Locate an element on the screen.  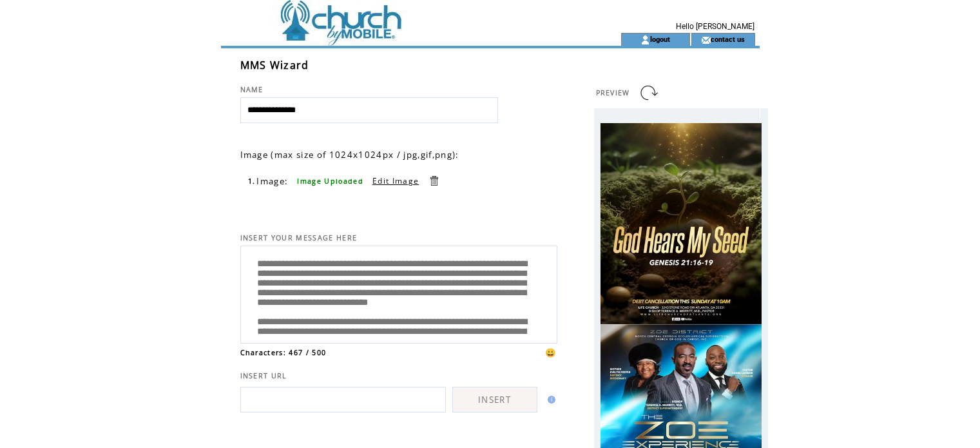
span: INSERT URL is located at coordinates (264, 375).